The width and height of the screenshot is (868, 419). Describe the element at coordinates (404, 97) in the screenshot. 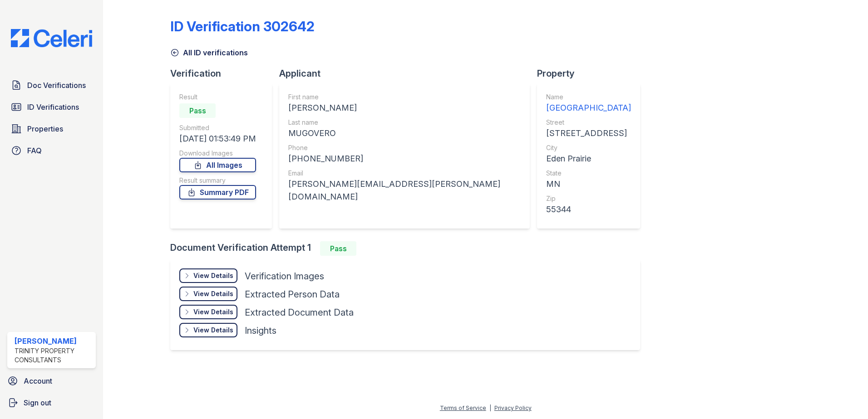

I see `div: First name` at that location.